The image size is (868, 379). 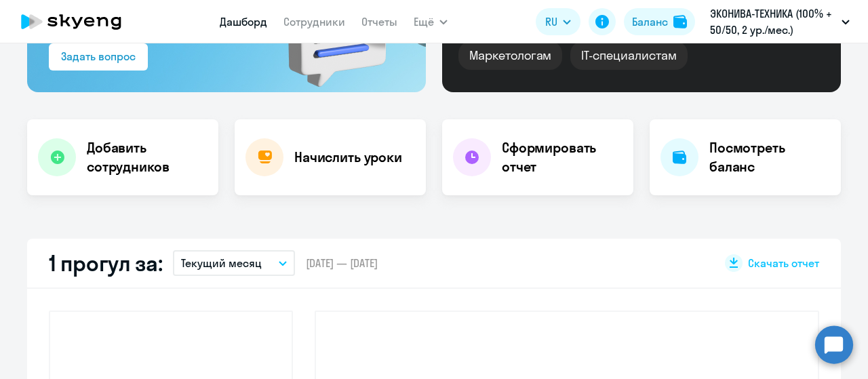 What do you see at coordinates (510, 55) in the screenshot?
I see `div: Маркетологам` at bounding box center [510, 55].